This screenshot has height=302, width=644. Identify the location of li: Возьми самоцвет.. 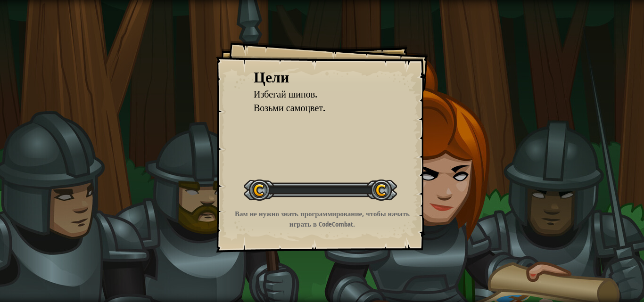
(315, 108).